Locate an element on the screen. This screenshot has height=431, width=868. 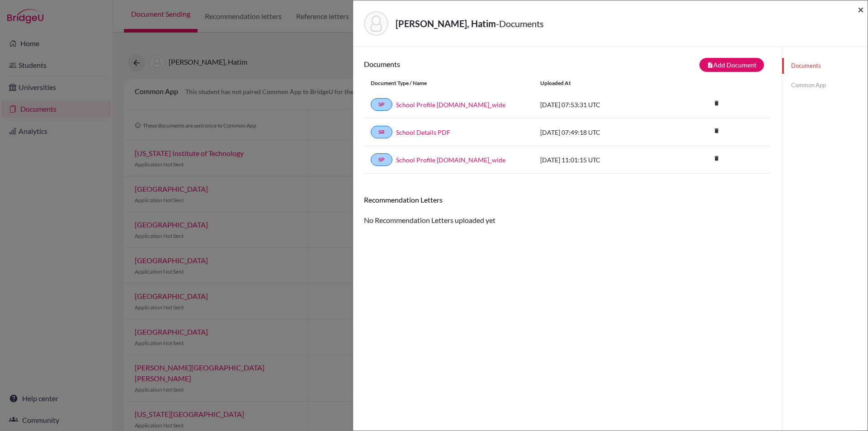
div: No Recommendation Letters uploaded yet is located at coordinates (567, 211).